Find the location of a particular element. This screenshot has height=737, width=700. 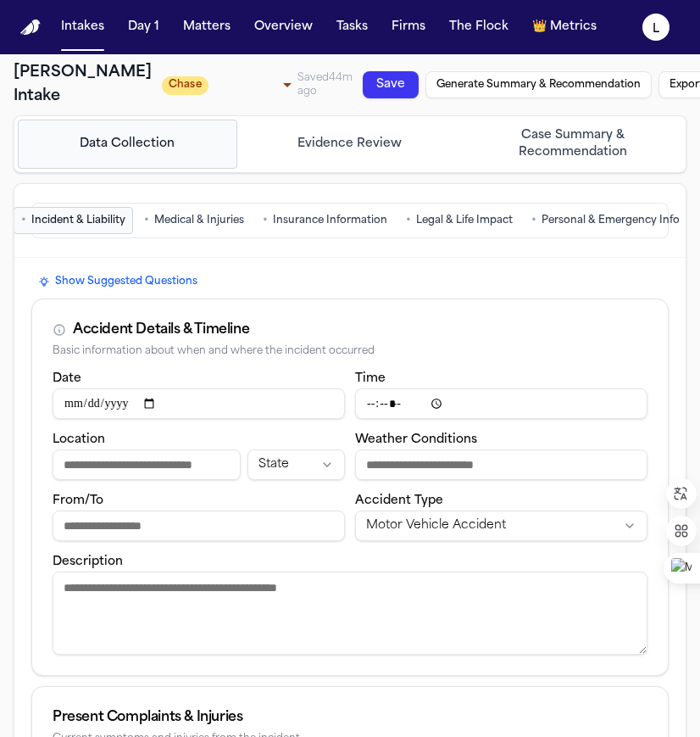

div: Update intake status is located at coordinates (230, 85).